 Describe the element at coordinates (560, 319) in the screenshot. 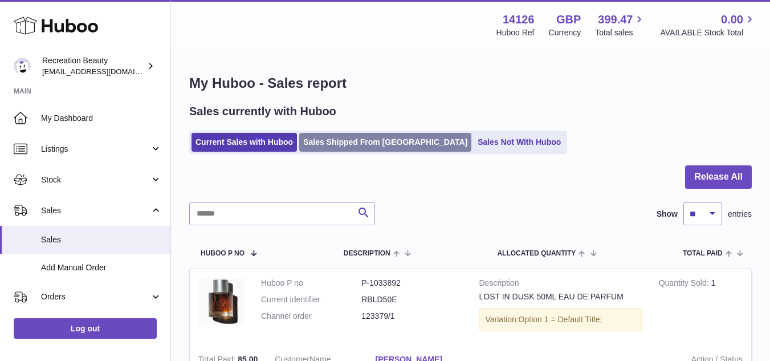

I see `span: Option 1 = Default Title;` at that location.